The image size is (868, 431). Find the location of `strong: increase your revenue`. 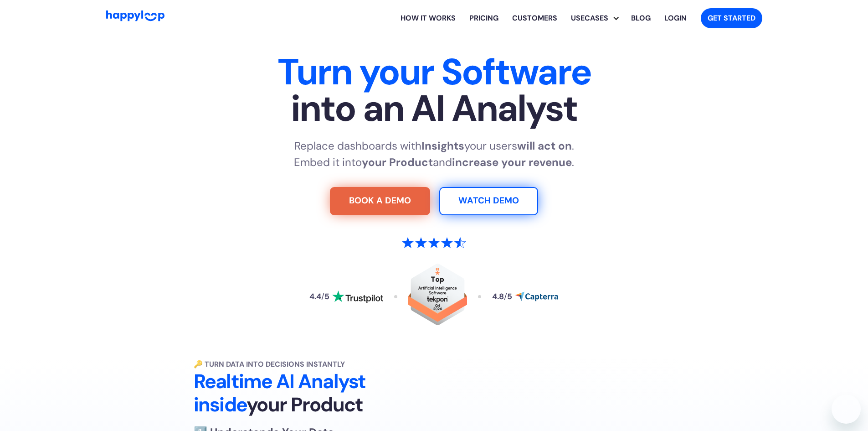

strong: increase your revenue is located at coordinates (511, 162).